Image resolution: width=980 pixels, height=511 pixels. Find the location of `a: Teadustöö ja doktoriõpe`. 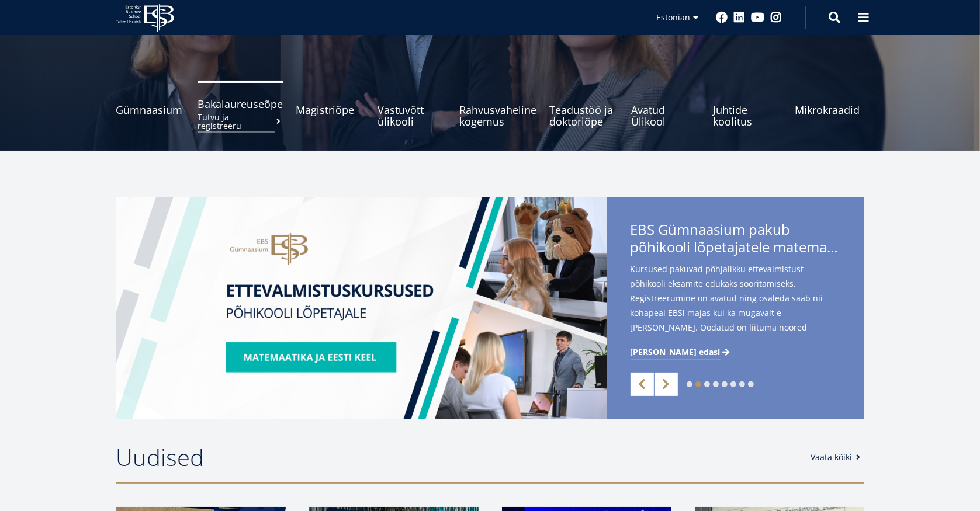

a: Teadustöö ja doktoriõpe is located at coordinates (584, 104).